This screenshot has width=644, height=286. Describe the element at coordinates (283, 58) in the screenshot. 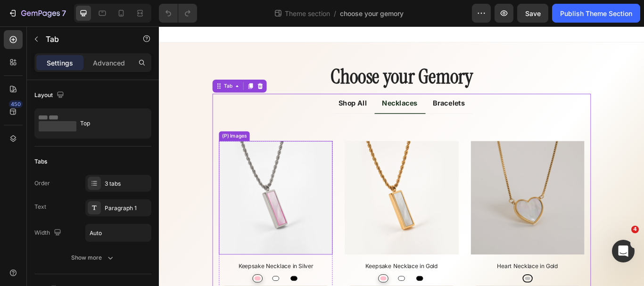

I see `h2: Choose your Gemory` at that location.